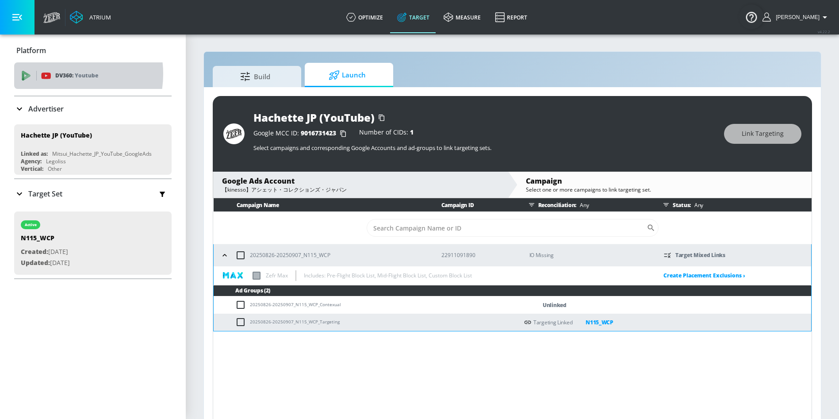 This screenshot has width=839, height=419. Describe the element at coordinates (573, 322) in the screenshot. I see `div: Targeting Linked` at that location.